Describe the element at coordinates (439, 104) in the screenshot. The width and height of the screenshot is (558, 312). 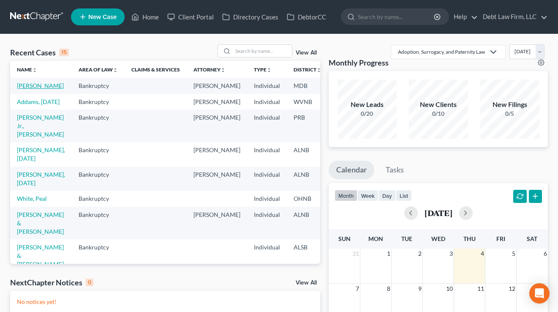
I see `div: New Clients` at that location.